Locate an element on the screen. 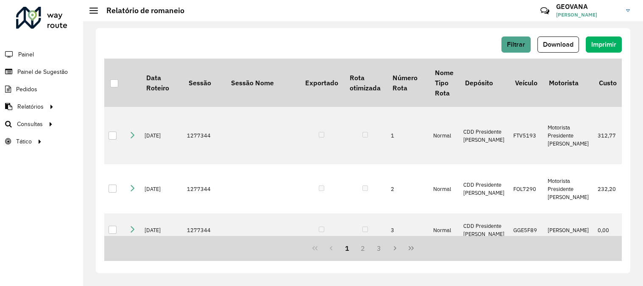 The height and width of the screenshot is (286, 643). td: GGE5F89 is located at coordinates (526, 230).